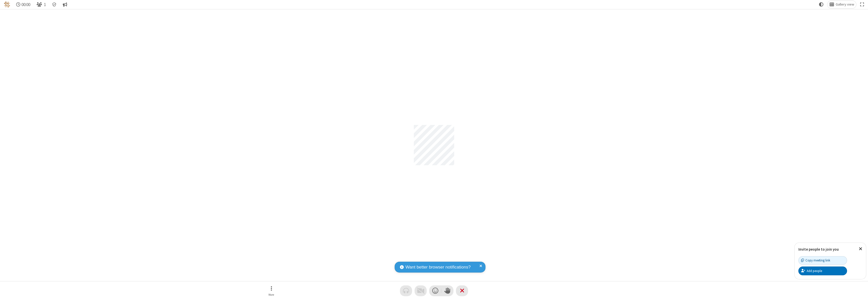  What do you see at coordinates (45, 4) in the screenshot?
I see `span: 1` at bounding box center [45, 4].